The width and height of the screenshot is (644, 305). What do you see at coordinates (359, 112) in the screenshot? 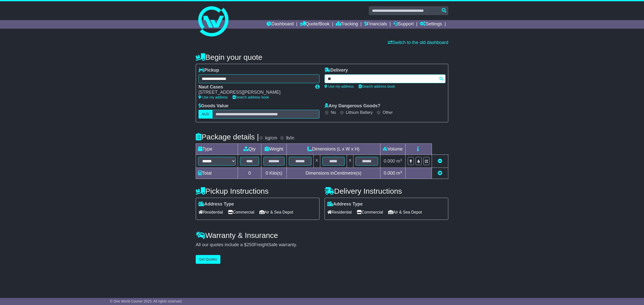
I see `label: Lithium Battery` at bounding box center [359, 112].